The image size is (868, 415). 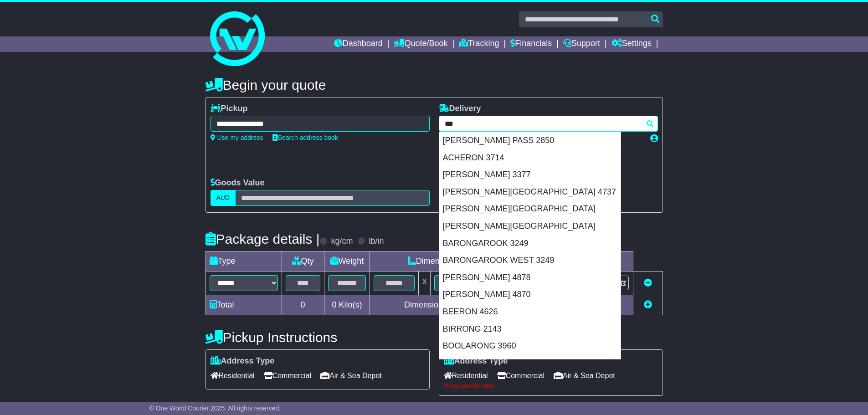 I want to click on h4: Pickup Instructions, so click(x=318, y=337).